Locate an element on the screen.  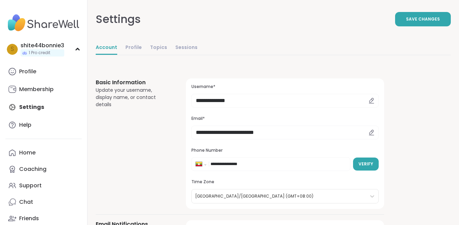
button: Save Changes is located at coordinates (423, 19).